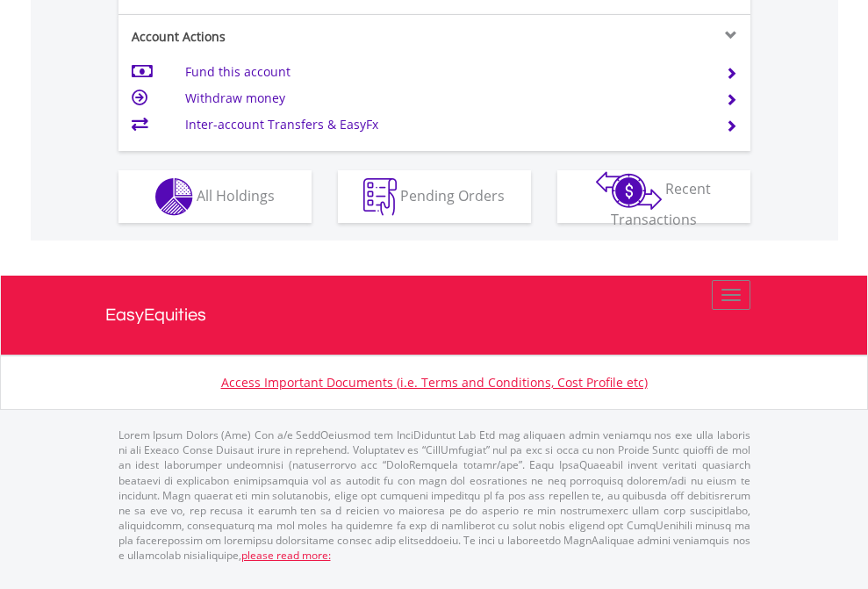  I want to click on td: Withdraw money, so click(444, 98).